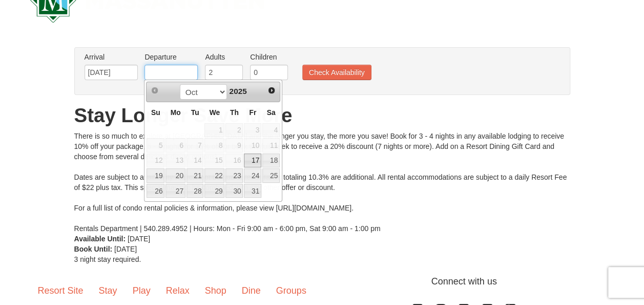 The image size is (644, 305). I want to click on label: Adults, so click(224, 57).